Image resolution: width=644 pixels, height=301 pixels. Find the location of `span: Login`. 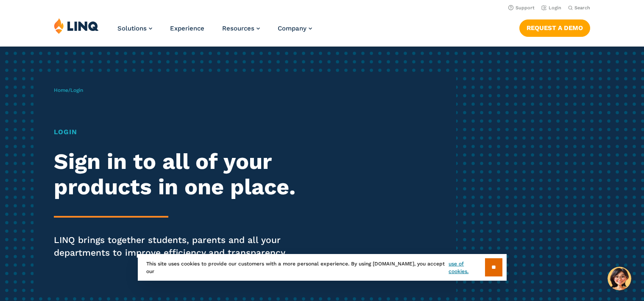

span: Login is located at coordinates (77, 90).